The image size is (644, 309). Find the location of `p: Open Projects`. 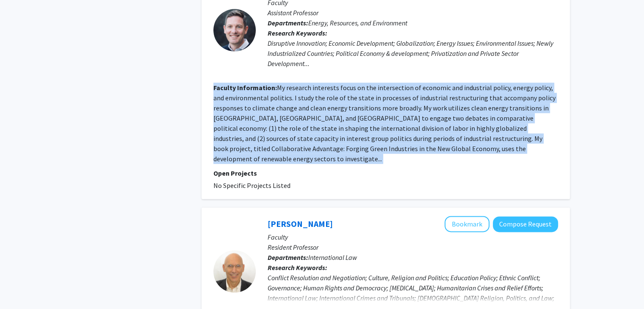

p: Open Projects is located at coordinates (386, 173).